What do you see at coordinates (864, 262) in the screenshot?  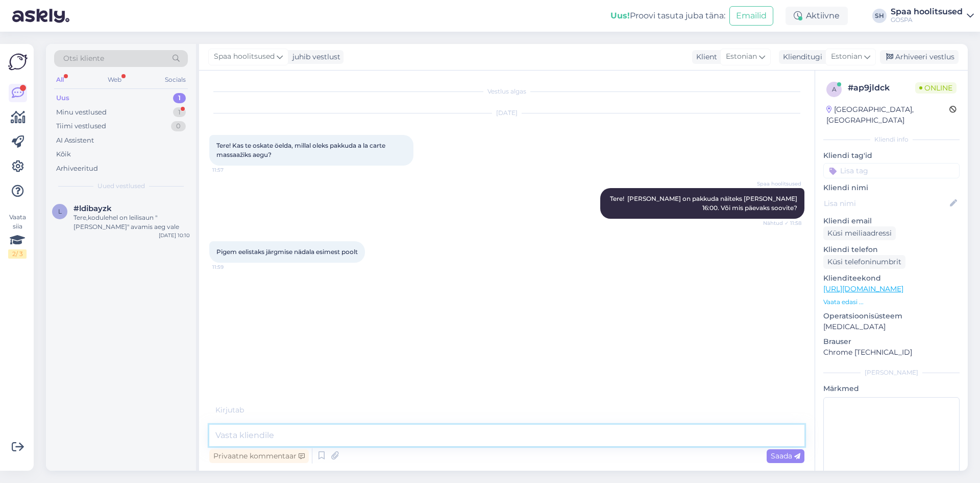 I see `div: Küsi telefoninumbrit` at bounding box center [864, 262].